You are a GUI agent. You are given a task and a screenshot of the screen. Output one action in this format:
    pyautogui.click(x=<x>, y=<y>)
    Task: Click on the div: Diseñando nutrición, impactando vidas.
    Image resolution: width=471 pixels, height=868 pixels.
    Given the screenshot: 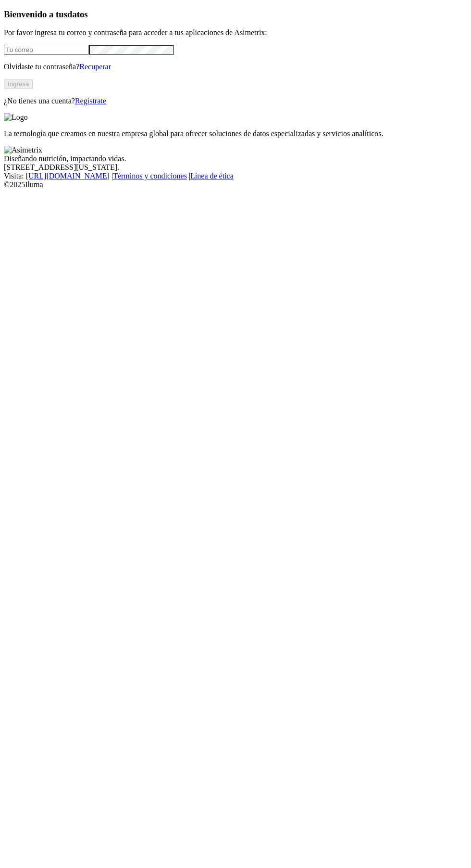 What is the action you would take?
    pyautogui.click(x=236, y=159)
    